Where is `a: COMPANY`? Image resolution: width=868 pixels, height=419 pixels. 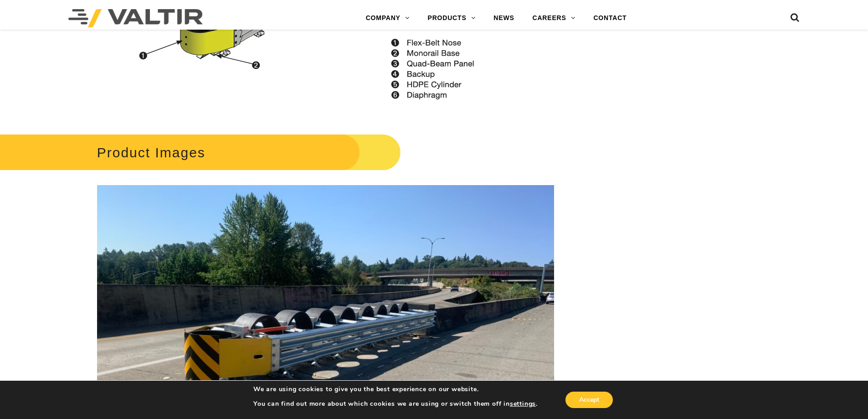
a: COMPANY is located at coordinates (388, 18).